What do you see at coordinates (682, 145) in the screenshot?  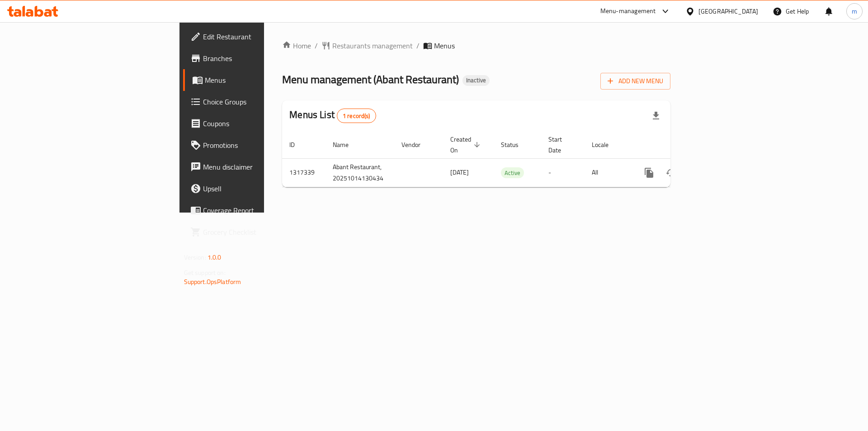 I see `th: Actions` at bounding box center [682, 145].